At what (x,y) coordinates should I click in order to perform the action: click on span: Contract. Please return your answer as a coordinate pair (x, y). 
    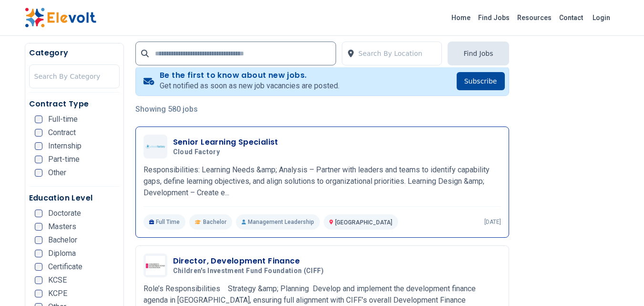
    Looking at the image, I should click on (62, 132).